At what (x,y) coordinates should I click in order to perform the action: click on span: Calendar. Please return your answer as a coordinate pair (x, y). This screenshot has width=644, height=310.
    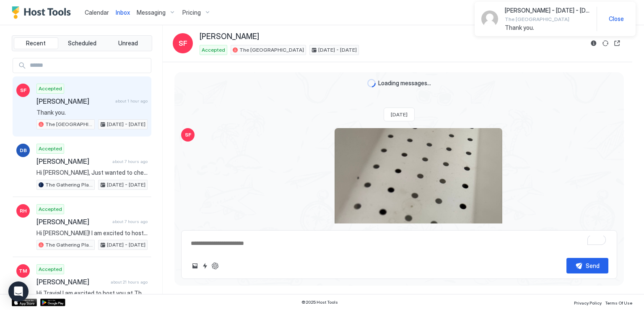
    Looking at the image, I should click on (97, 12).